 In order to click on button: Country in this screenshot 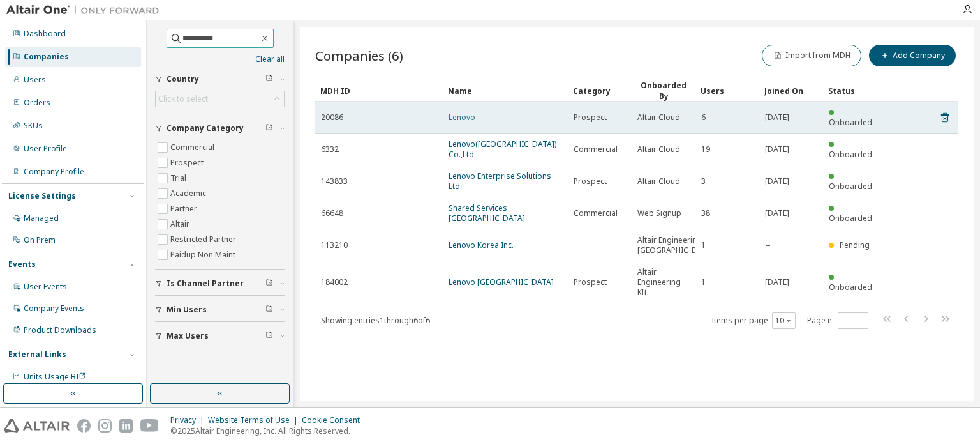, I will do `click(220, 79)`.